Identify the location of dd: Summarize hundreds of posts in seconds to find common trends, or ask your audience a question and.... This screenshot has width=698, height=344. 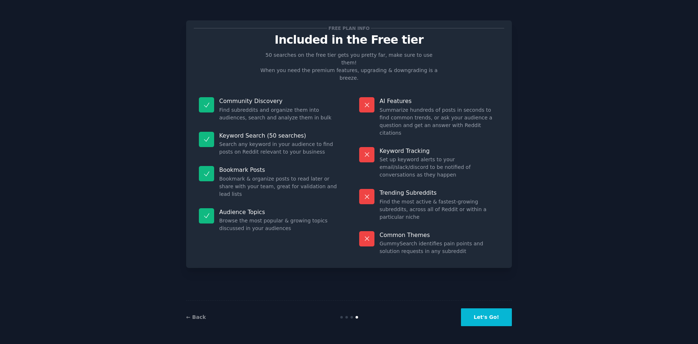
(439, 121).